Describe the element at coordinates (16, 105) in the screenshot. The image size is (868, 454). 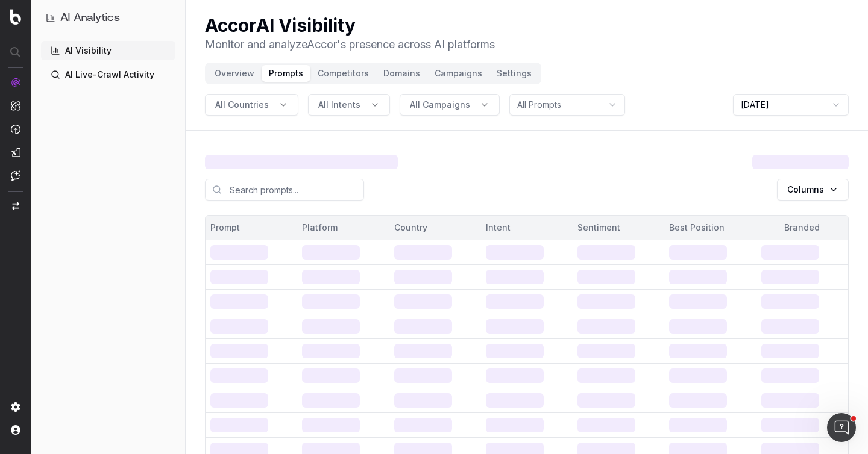
I see `img: Intelligence` at that location.